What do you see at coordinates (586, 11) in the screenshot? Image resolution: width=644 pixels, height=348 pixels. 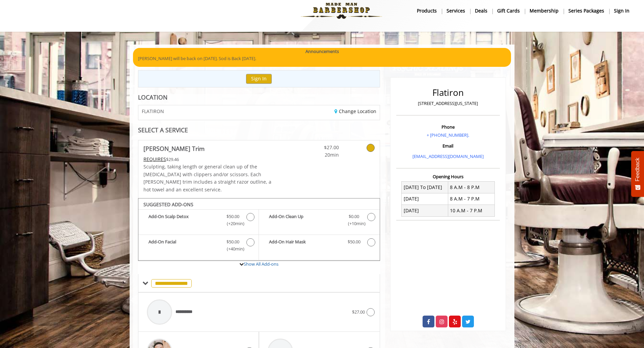 I see `b: Series packages` at bounding box center [586, 11].